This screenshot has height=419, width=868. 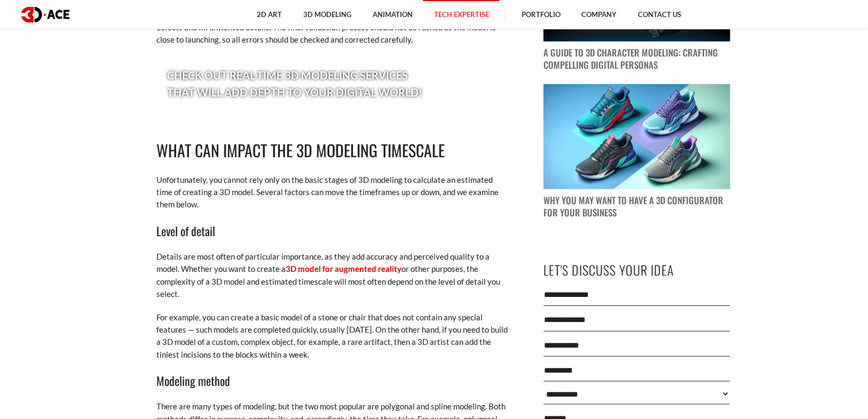 What do you see at coordinates (637, 270) in the screenshot?
I see `p: Let's Discuss Your Idea` at bounding box center [637, 270].